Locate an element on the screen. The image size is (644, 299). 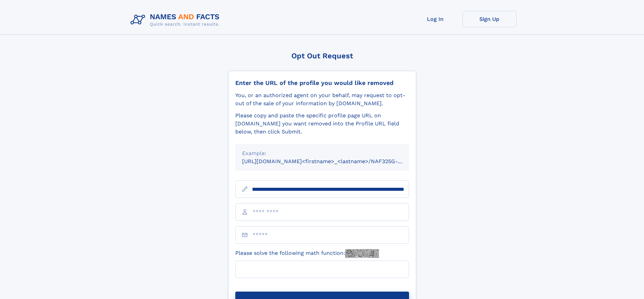
label: Please solve the following math function: is located at coordinates (307, 254).